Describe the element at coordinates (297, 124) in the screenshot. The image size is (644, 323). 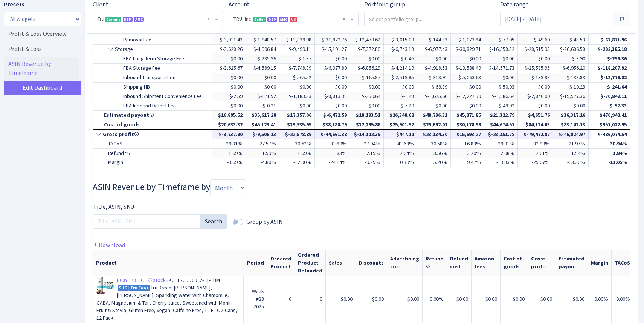
I see `td: $39,935.95` at that location.